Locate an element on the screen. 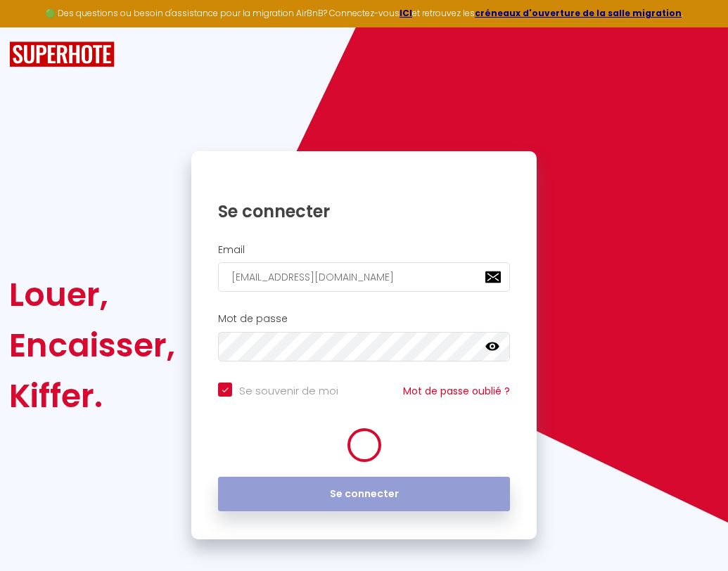 This screenshot has height=571, width=728. h2: Mot de passe is located at coordinates (364, 319).